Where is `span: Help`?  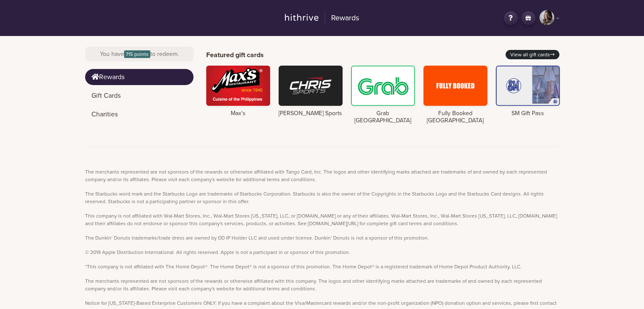 span: Help is located at coordinates (27, 10).